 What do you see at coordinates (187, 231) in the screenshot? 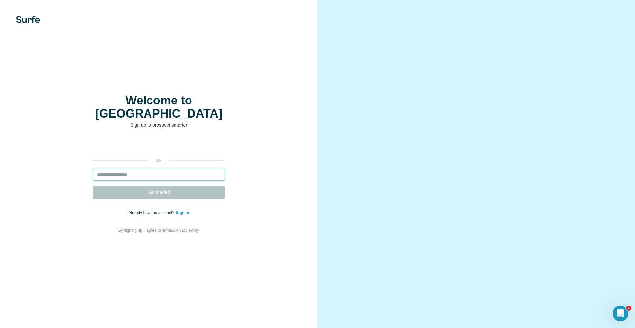
I see `a: Privacy Policy` at bounding box center [187, 231].